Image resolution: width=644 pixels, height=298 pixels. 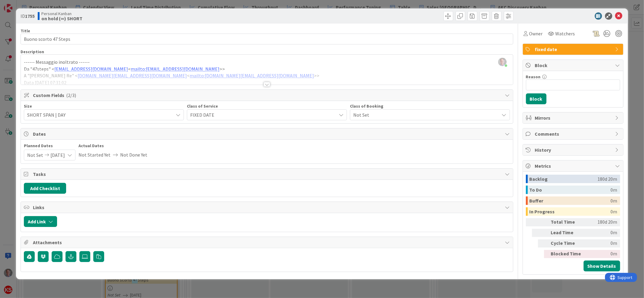 What do you see at coordinates (568, 222) in the screenshot?
I see `div: Total Time` at bounding box center [568, 222].